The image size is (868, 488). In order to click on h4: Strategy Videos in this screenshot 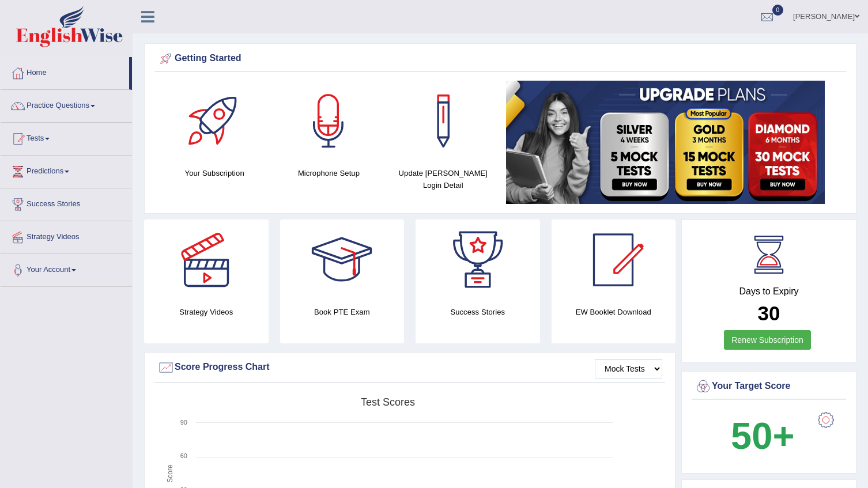, I will do `click(206, 312)`.